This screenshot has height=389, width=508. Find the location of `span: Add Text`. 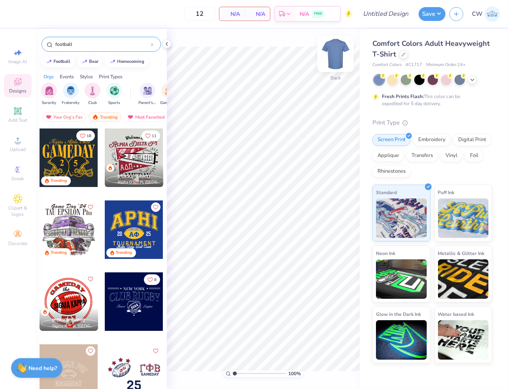

span: Add Text is located at coordinates (18, 120).